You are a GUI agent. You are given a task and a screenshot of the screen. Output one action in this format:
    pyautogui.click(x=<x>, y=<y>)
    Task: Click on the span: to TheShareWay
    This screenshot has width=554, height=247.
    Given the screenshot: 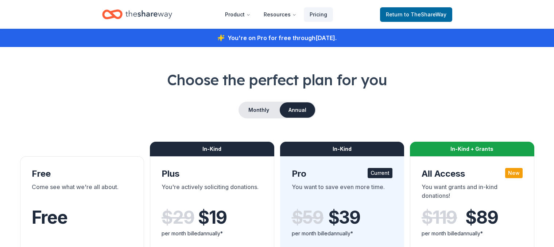 What is the action you would take?
    pyautogui.click(x=425, y=14)
    